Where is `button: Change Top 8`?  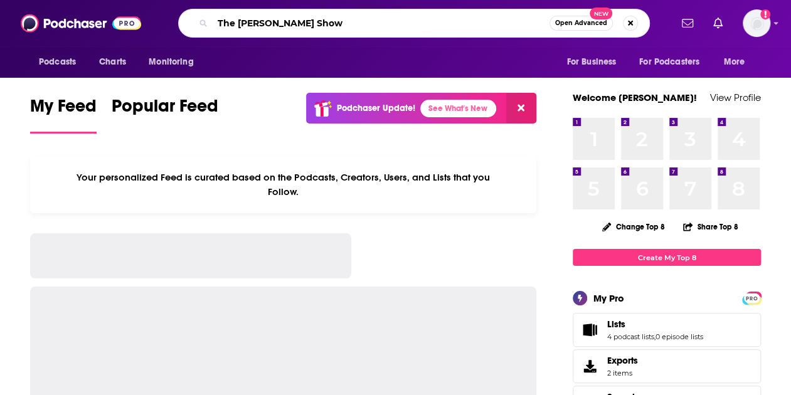 button: Change Top 8 is located at coordinates (633, 226).